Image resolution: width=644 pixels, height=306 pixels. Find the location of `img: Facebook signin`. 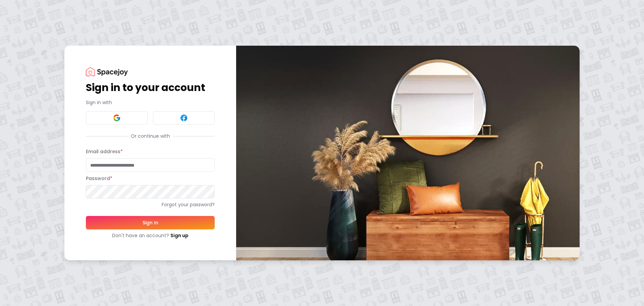

img: Facebook signin is located at coordinates (184, 118).